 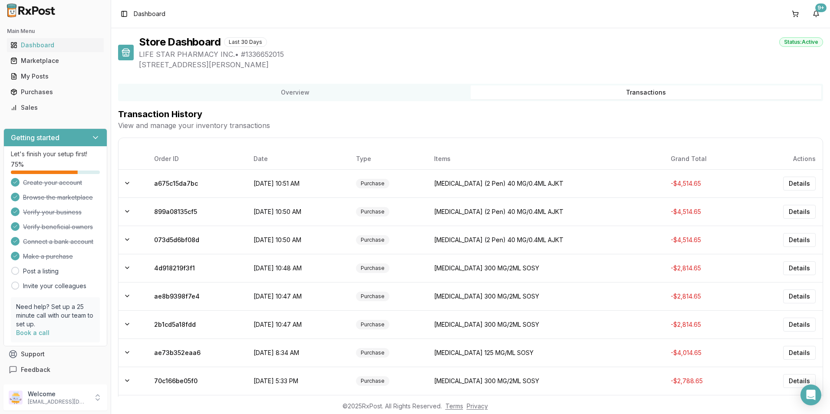 I want to click on p: View and manage your inventory transactions, so click(x=470, y=125).